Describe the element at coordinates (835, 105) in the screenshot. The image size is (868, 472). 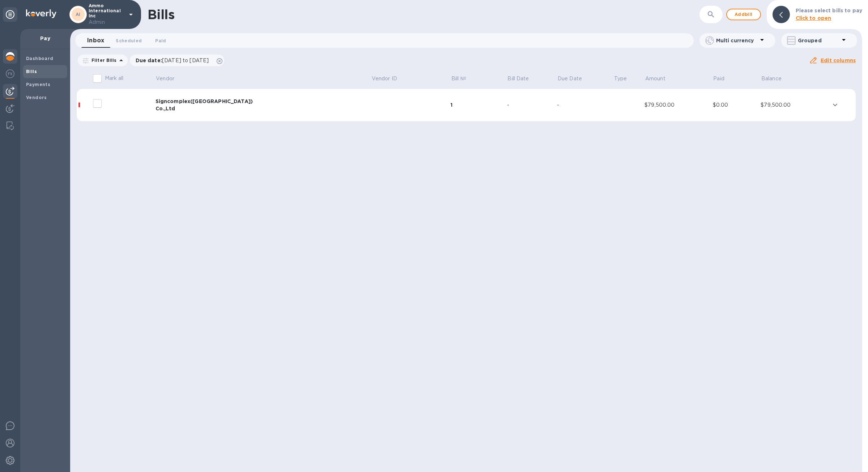
I see `button: expand row` at that location.